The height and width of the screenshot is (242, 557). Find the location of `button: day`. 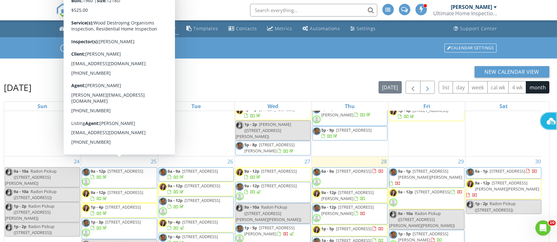

button: day is located at coordinates (461, 87).